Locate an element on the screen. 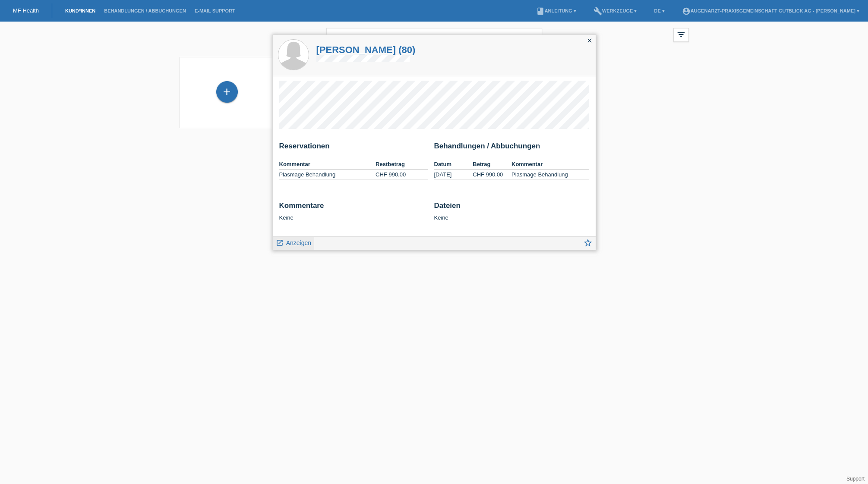  h2: Reservationen is located at coordinates (353, 148).